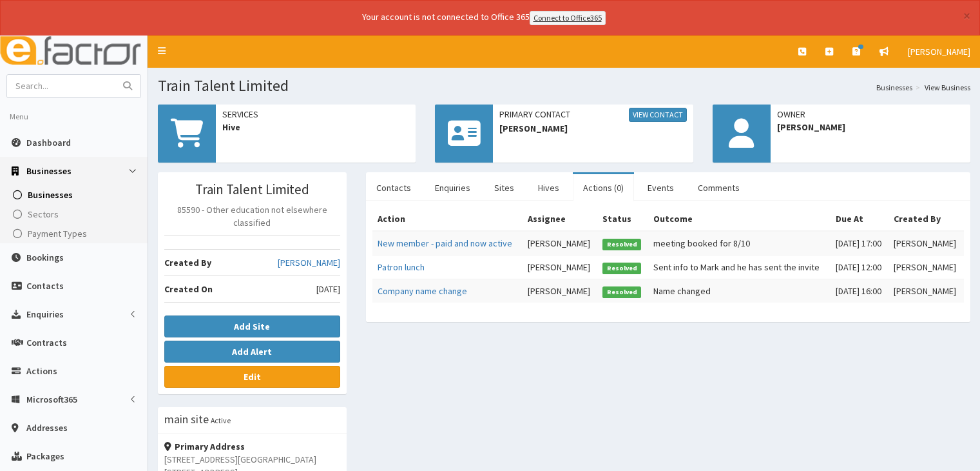 Image resolution: width=980 pixels, height=471 pixels. I want to click on a: Comments, so click(719, 187).